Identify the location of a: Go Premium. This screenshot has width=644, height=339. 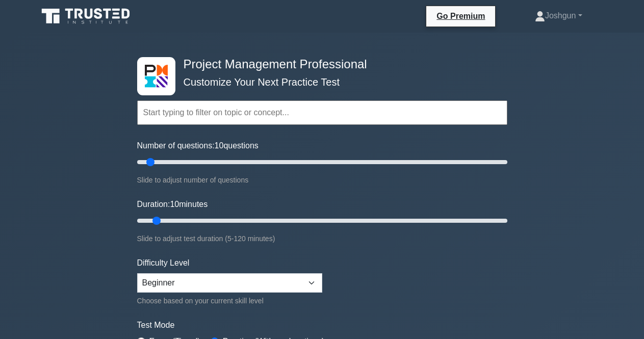
(461, 16).